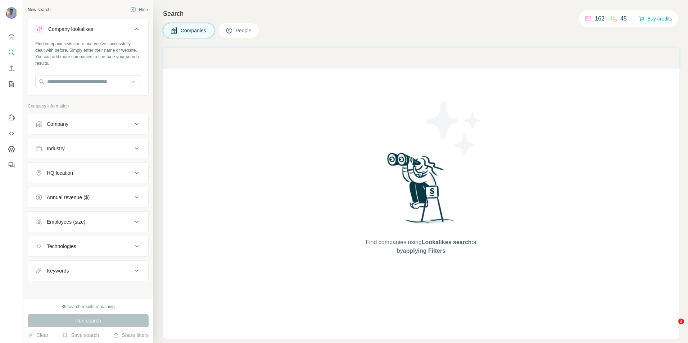 The width and height of the screenshot is (688, 343). I want to click on button: Hide, so click(139, 10).